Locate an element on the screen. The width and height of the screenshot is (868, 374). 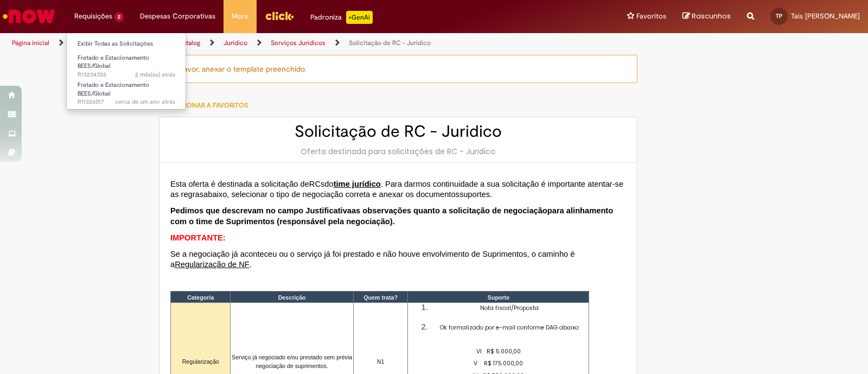
span: 2 mês(es) atrás is located at coordinates (155, 74).